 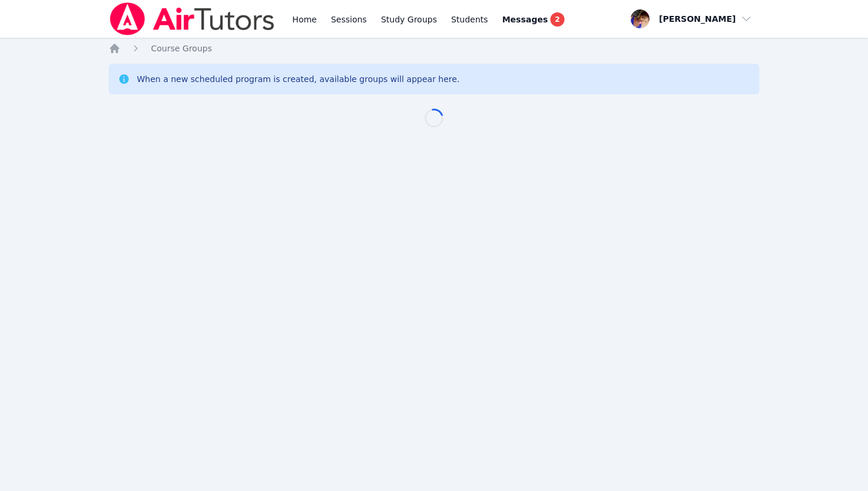 I want to click on nav: Breadcrumb, so click(x=434, y=48).